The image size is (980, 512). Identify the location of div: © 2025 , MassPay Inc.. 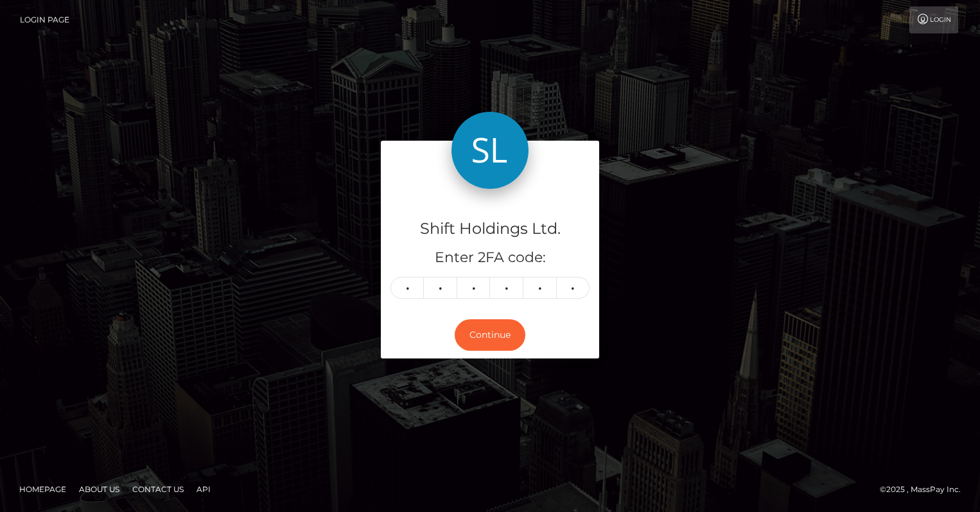
(925, 489).